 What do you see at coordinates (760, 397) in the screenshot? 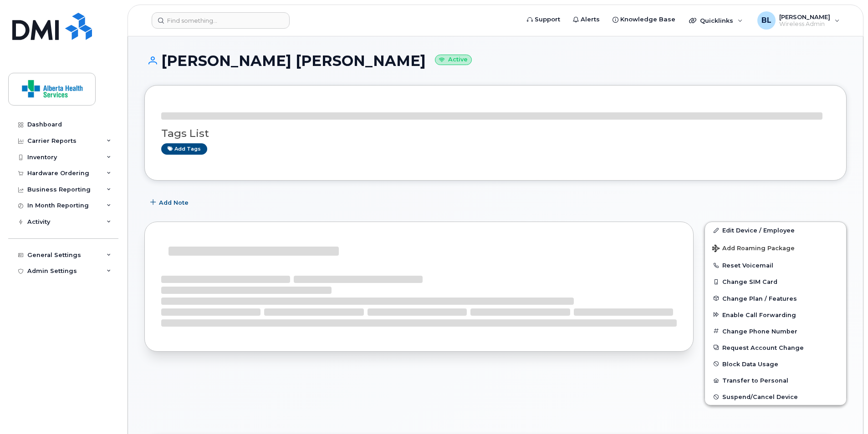
I see `span: Suspend/Cancel Device` at bounding box center [760, 397].